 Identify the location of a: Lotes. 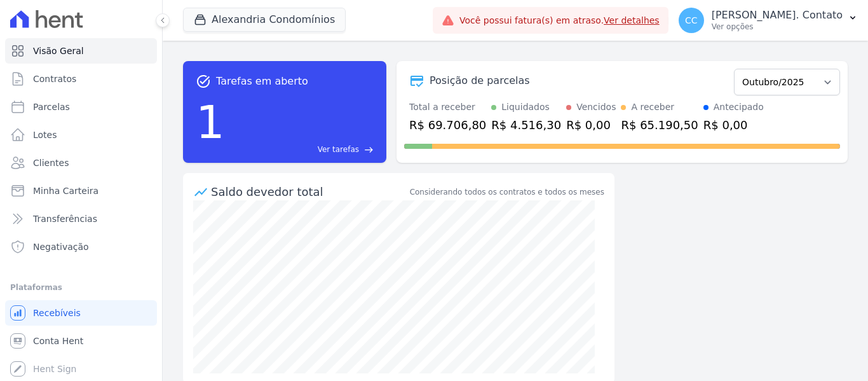
(81, 135).